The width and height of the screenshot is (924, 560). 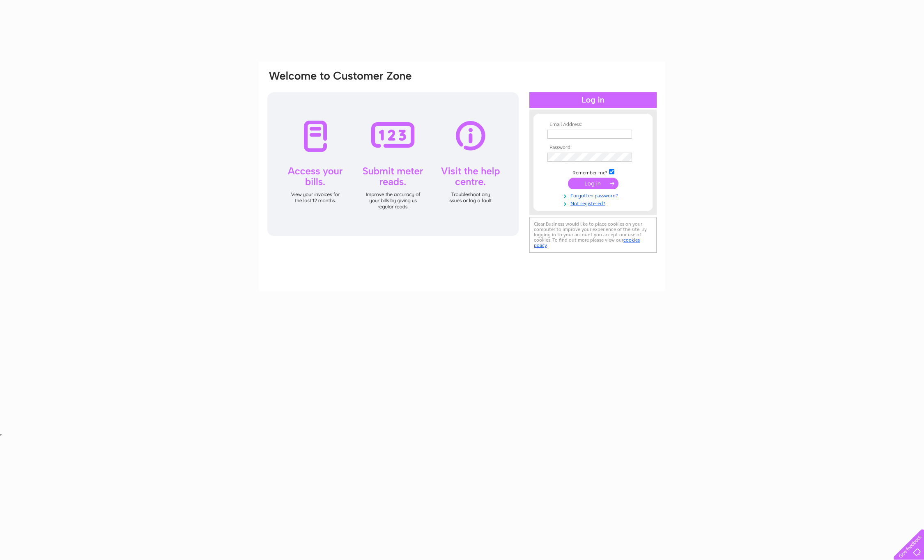 I want to click on th: Password:, so click(x=593, y=148).